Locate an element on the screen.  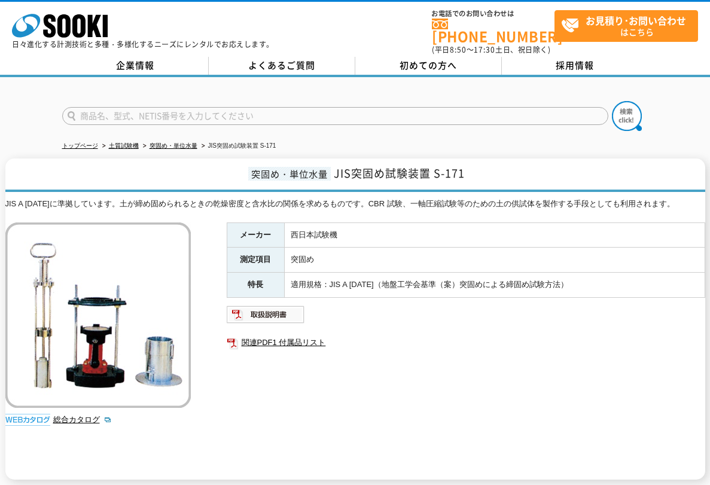
span: はこちら is located at coordinates (630, 26).